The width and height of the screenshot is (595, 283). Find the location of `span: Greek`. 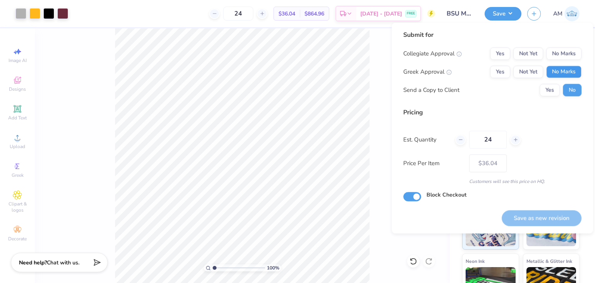

span: Greek is located at coordinates (17, 175).